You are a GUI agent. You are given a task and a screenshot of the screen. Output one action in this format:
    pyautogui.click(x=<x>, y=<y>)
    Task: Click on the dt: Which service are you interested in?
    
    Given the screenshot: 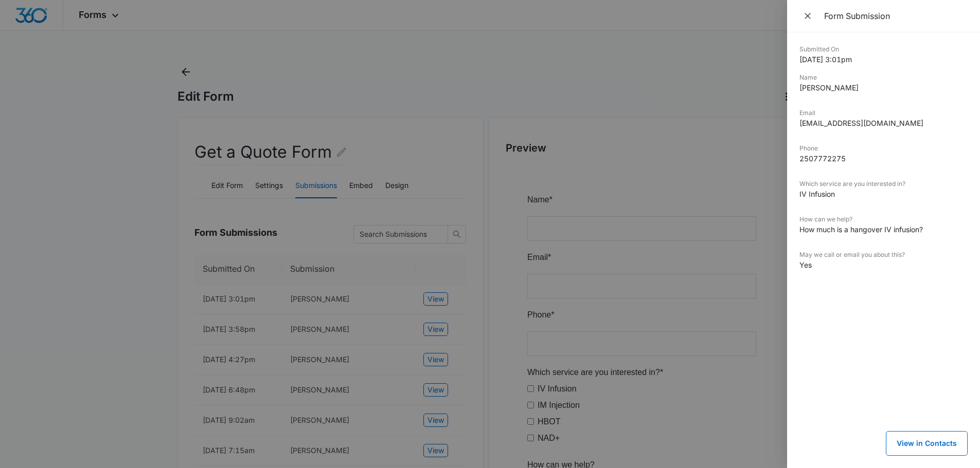 What is the action you would take?
    pyautogui.click(x=883, y=184)
    